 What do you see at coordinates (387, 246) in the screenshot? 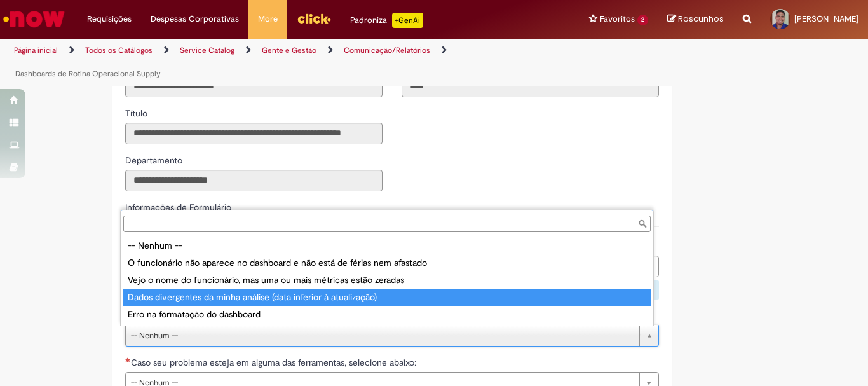
I see `div: -- Nenhum --` at bounding box center [387, 246].